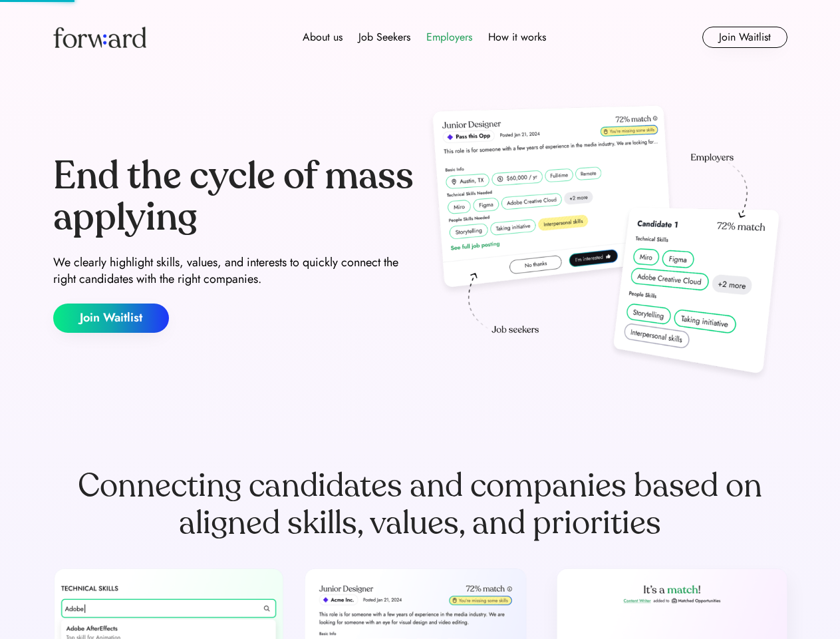  Describe the element at coordinates (607, 245) in the screenshot. I see `img: hero-image.png` at that location.